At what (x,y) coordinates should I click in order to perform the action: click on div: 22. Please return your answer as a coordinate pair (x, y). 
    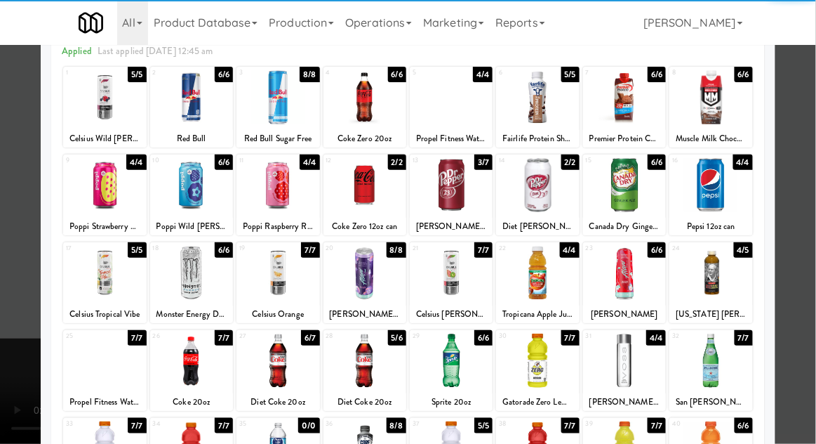
    Looking at the image, I should click on (518, 248).